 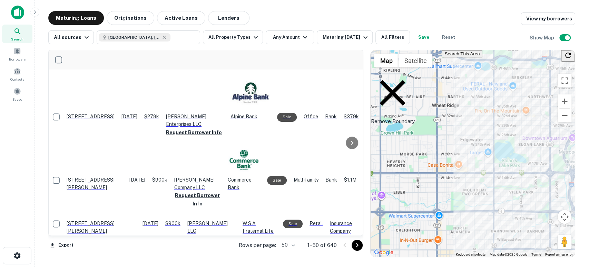 What do you see at coordinates (568, 56) in the screenshot?
I see `button: Reload search area` at bounding box center [568, 56].